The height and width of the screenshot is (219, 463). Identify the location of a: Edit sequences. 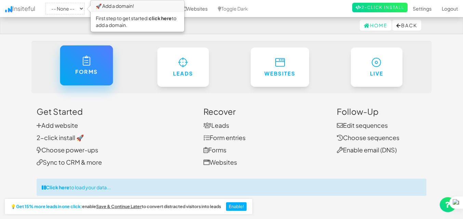
(362, 125).